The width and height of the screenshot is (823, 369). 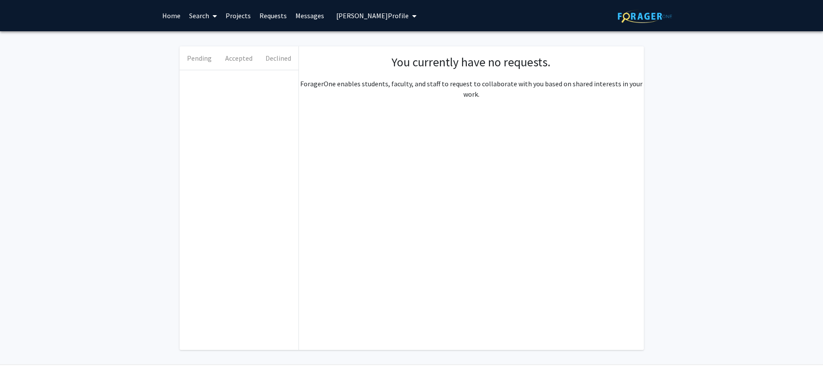 I want to click on a: Search, so click(x=203, y=16).